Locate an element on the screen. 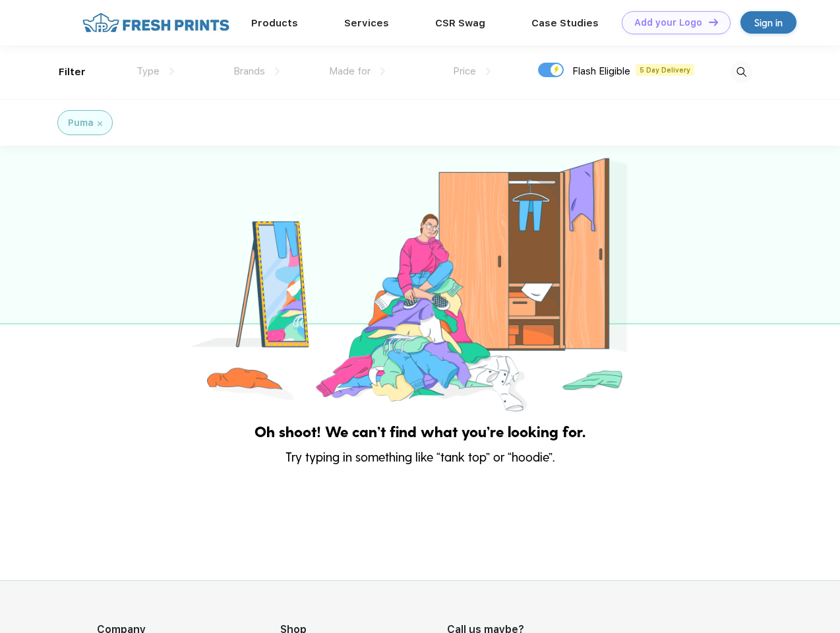 This screenshot has height=633, width=840. img: desktop_search.svg is located at coordinates (741, 72).